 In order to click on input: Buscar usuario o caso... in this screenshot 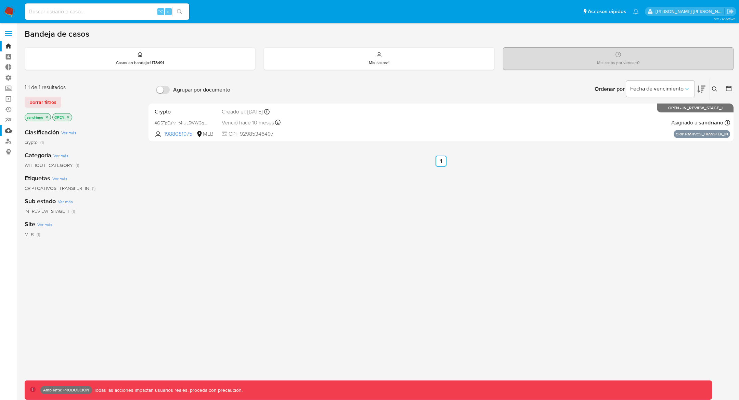, I will do `click(107, 12)`.